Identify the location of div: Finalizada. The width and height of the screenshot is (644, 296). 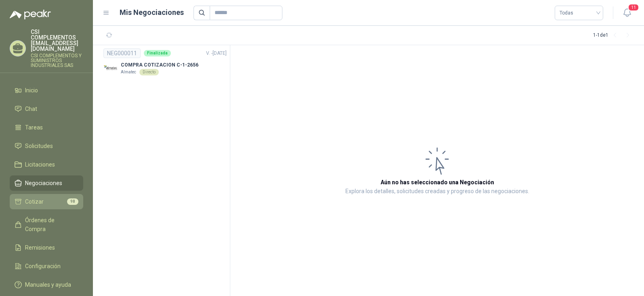
(157, 53).